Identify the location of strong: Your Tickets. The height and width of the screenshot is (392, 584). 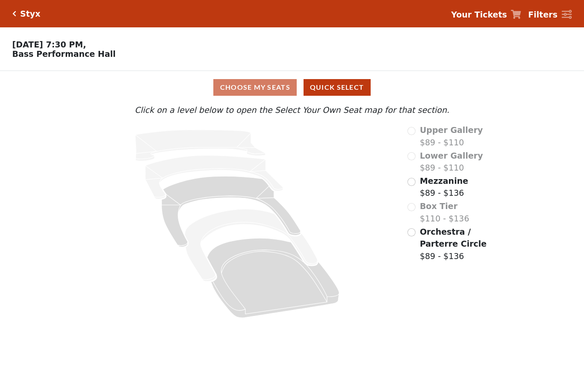
(479, 15).